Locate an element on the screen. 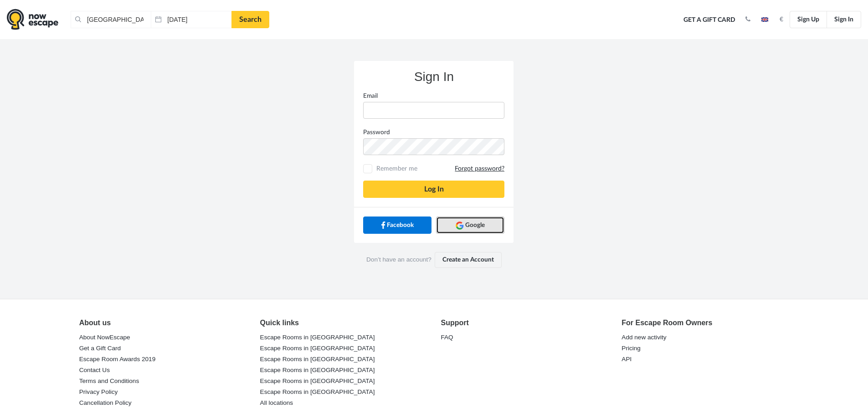 This screenshot has height=418, width=868. h3: Sign In is located at coordinates (434, 77).